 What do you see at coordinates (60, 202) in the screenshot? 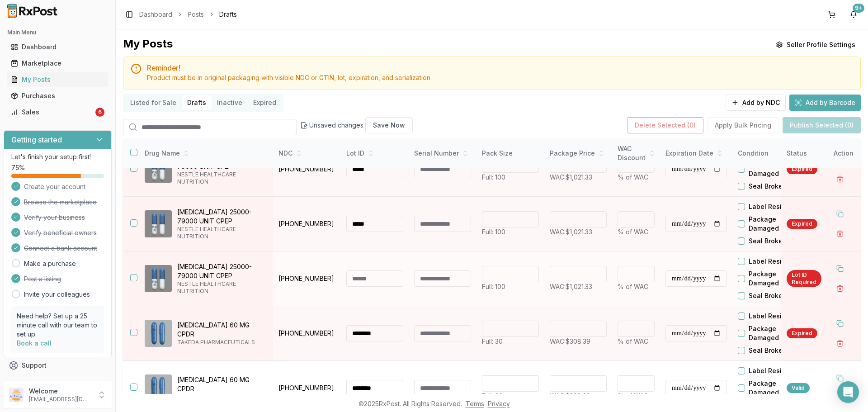
I see `span: Browse the marketplace` at bounding box center [60, 202].